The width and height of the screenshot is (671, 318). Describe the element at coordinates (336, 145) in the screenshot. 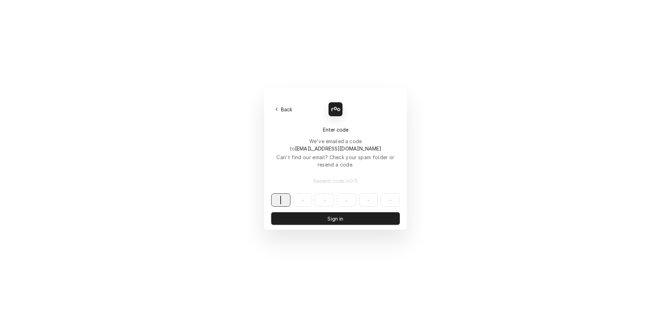

I see `div: We've emailed a code` at that location.